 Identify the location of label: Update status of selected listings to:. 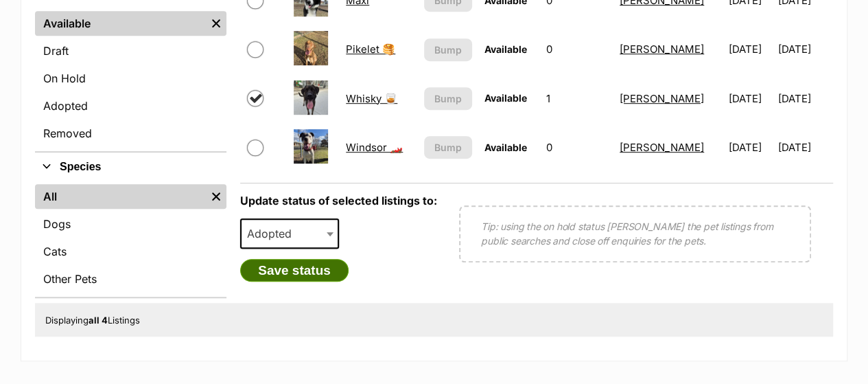
(338, 200).